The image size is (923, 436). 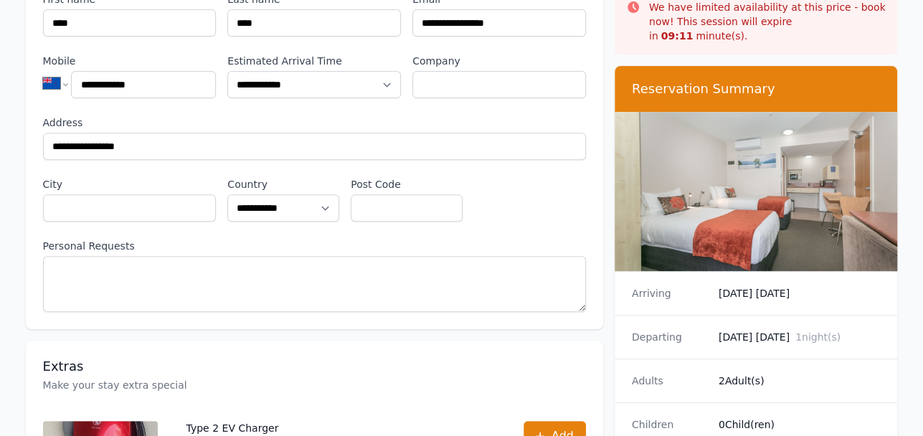 I want to click on dt: Arriving, so click(x=669, y=293).